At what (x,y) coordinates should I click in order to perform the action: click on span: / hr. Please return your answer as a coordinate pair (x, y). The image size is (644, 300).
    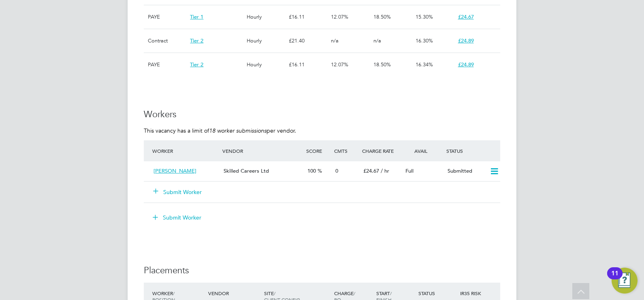
    Looking at the image, I should click on (385, 171).